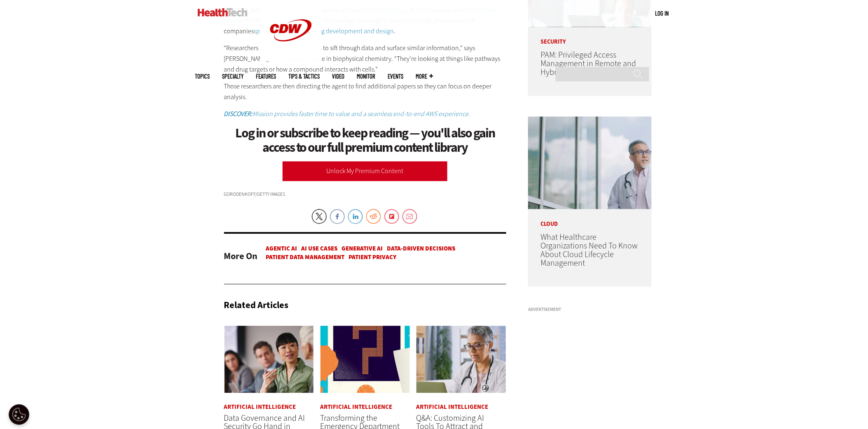 The image size is (868, 429). Describe the element at coordinates (19, 415) in the screenshot. I see `button: Open Preferences` at that location.